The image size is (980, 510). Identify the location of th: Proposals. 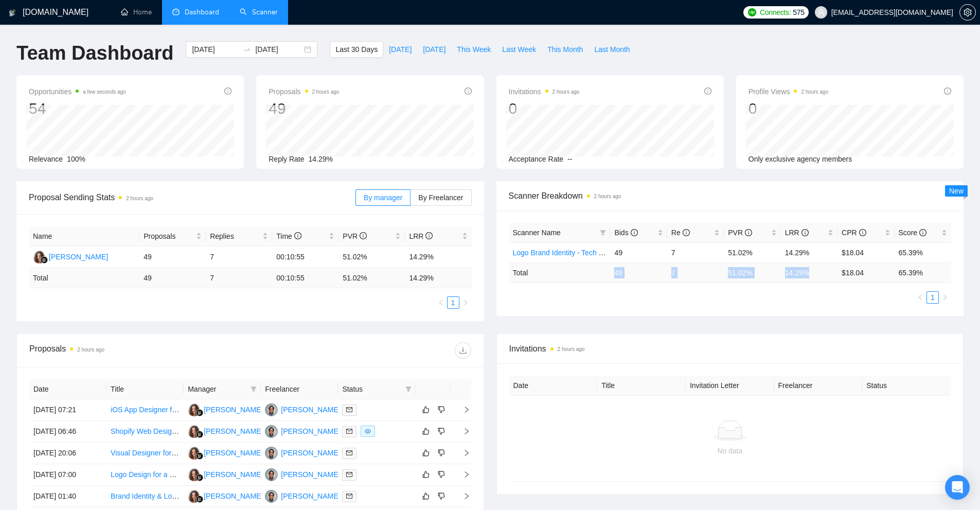
(172, 237).